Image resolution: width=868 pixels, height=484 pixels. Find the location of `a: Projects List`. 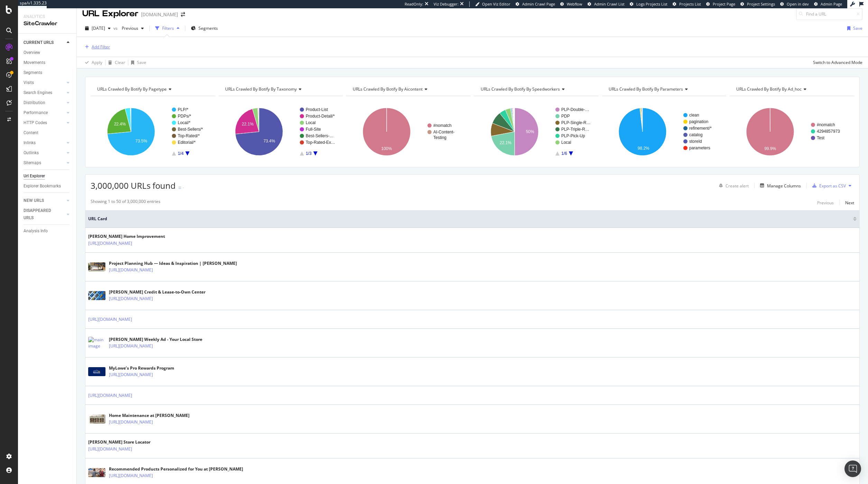

a: Projects List is located at coordinates (687, 4).